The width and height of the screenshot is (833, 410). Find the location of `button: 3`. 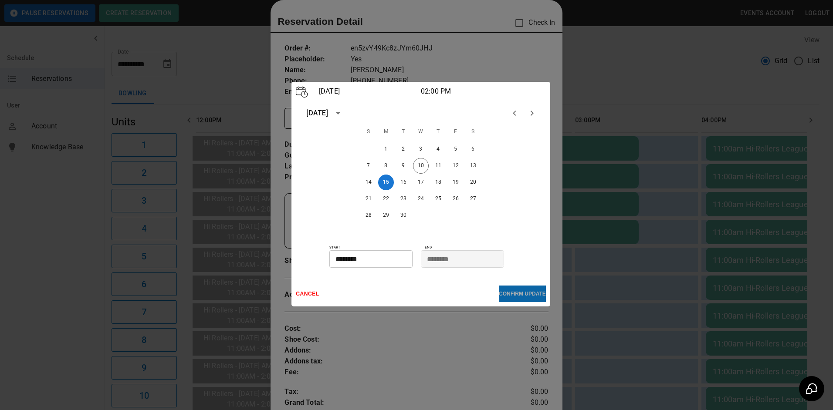

button: 3 is located at coordinates (421, 149).